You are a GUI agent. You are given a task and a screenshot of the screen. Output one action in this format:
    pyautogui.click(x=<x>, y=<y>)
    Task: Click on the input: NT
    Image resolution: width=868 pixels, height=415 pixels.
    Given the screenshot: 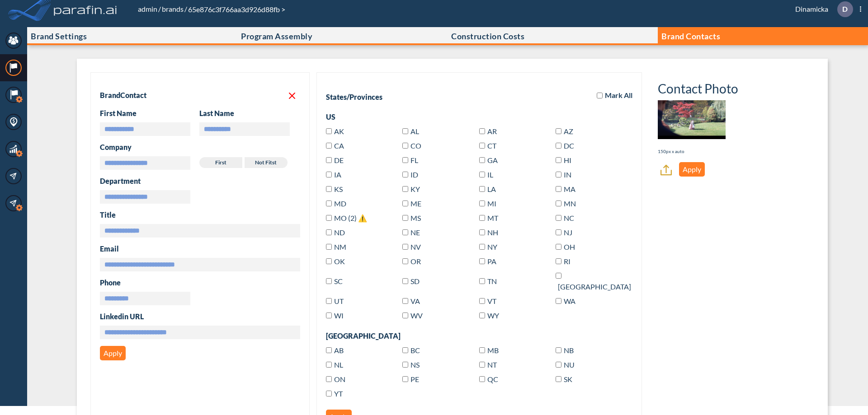 What is the action you would take?
    pyautogui.click(x=481, y=364)
    